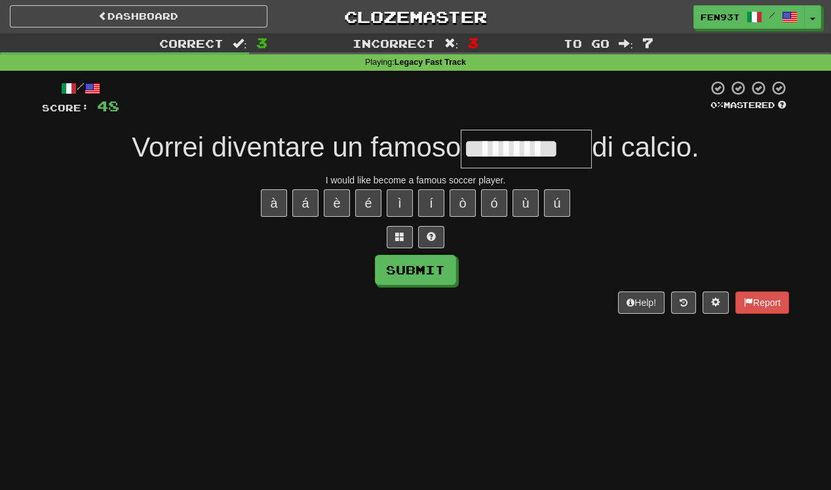 The width and height of the screenshot is (831, 490). Describe the element at coordinates (400, 237) in the screenshot. I see `button: Switch sentence to multiple choice alt+p` at that location.